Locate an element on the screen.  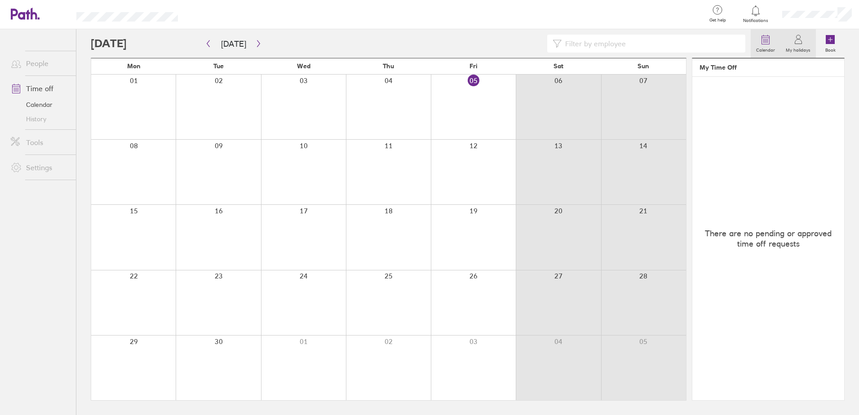
a: Book is located at coordinates (830, 44).